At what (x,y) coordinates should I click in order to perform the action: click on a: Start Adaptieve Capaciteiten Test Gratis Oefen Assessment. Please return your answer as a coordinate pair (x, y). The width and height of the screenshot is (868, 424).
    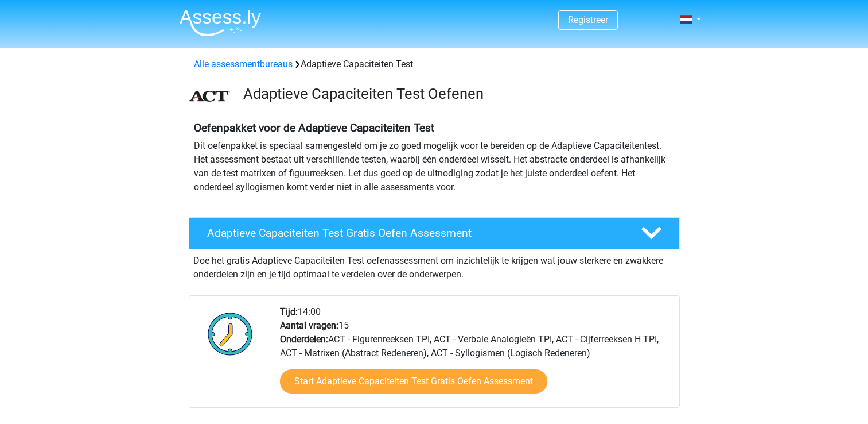
    Looking at the image, I should click on (414, 381).